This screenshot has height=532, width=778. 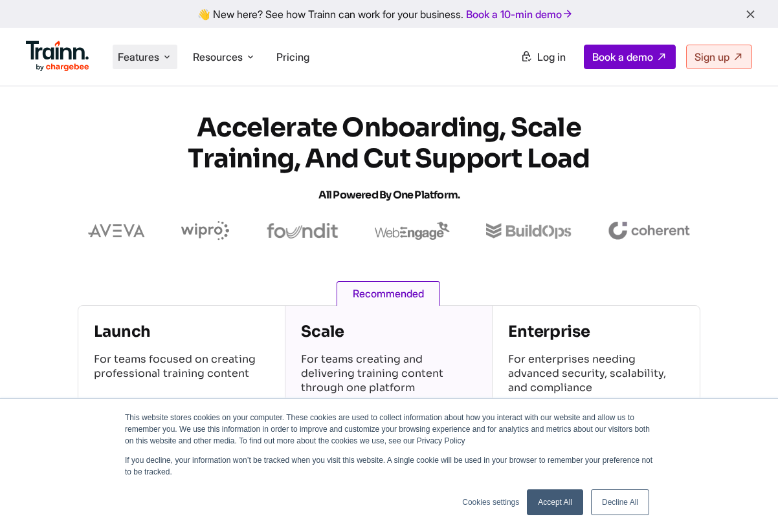 What do you see at coordinates (596, 375) in the screenshot?
I see `p: For enterprises needing advanced security, scalability, and compliance` at bounding box center [596, 375].